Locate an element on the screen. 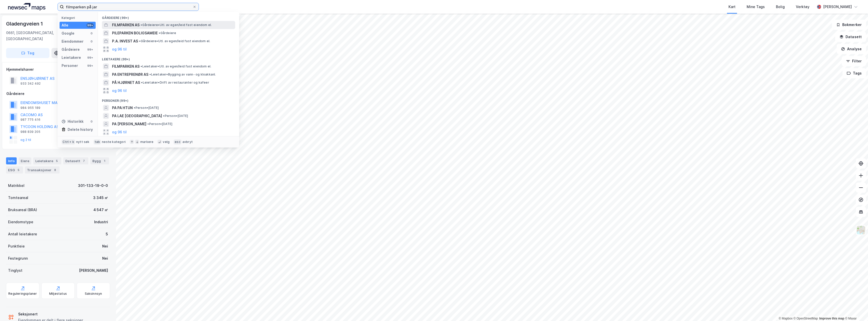 The image size is (868, 321). div: 4 547 ㎡ is located at coordinates (101, 210).